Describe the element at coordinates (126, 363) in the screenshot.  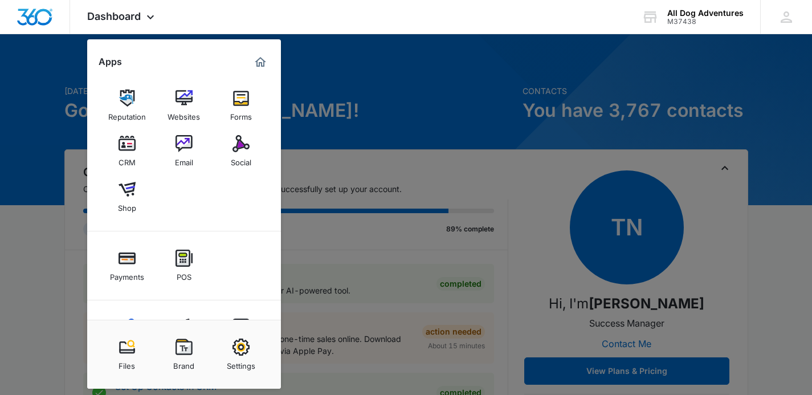
I see `div: Files` at that location.